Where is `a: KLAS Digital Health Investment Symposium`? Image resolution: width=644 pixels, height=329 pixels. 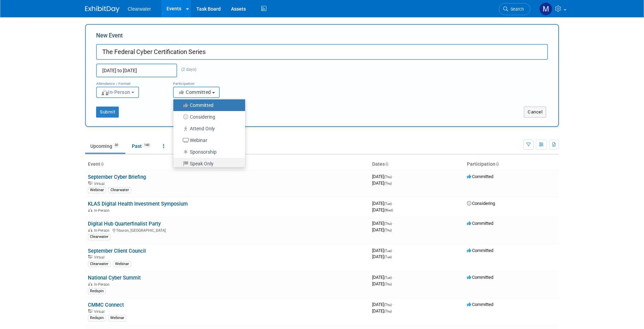
a: KLAS Digital Health Investment Symposium is located at coordinates (138, 204).